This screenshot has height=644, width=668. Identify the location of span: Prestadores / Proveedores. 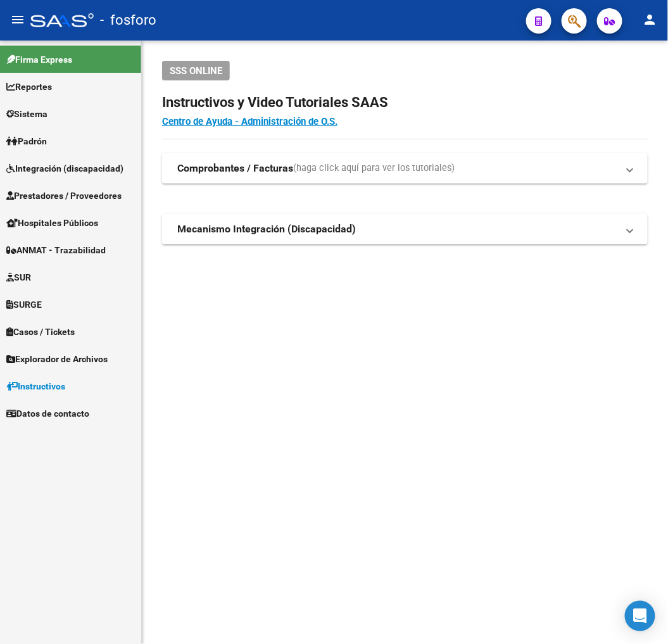
(64, 196).